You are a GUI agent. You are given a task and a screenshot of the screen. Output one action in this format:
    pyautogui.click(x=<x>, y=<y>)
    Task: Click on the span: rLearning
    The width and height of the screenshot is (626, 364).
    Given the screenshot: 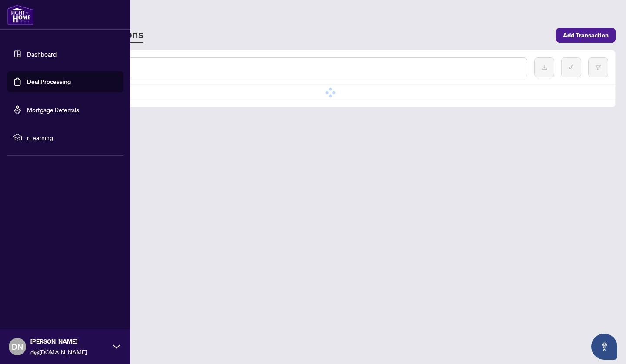 What is the action you would take?
    pyautogui.click(x=72, y=138)
    